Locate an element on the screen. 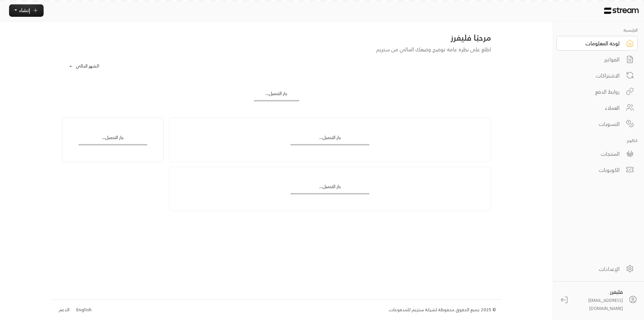 The height and width of the screenshot is (320, 644). div: الكوبونات is located at coordinates (593, 170).